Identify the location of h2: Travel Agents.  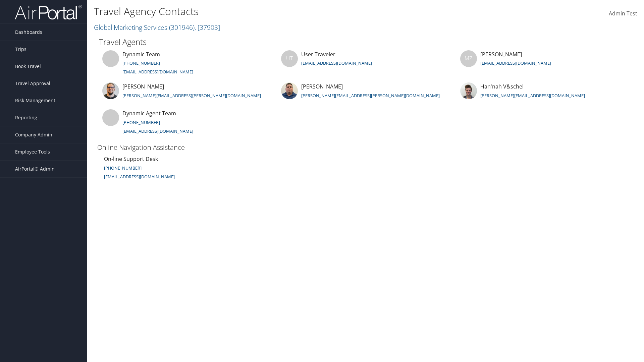
(366, 42).